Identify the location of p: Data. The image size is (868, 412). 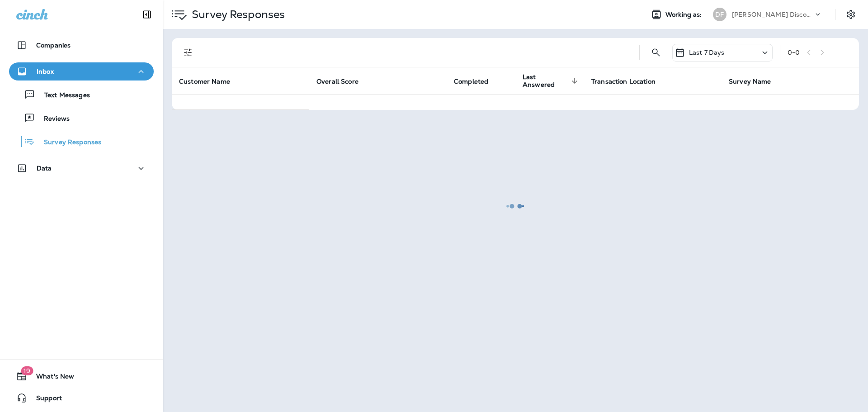
(45, 168).